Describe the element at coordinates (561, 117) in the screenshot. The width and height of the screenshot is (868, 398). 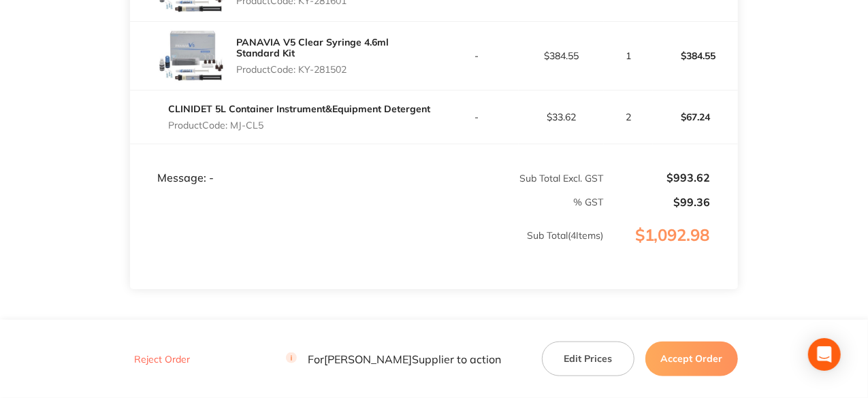
I see `p: $33.62` at that location.